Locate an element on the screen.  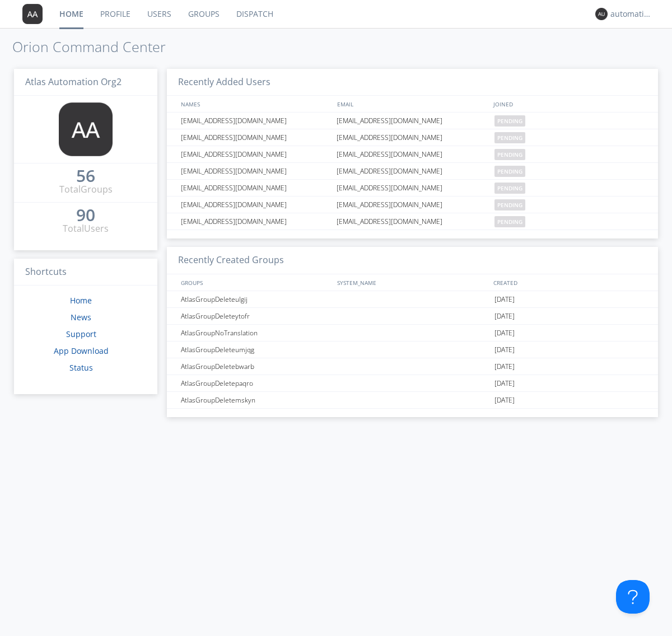
a: 90 is located at coordinates (86, 216).